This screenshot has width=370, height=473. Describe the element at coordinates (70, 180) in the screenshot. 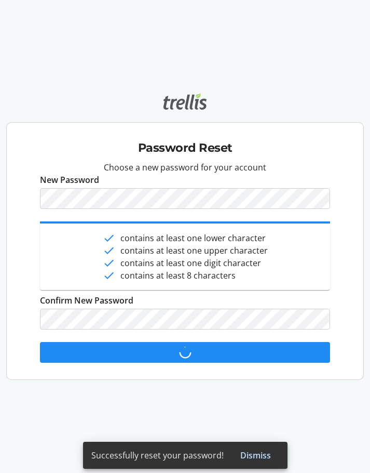

I see `label: New Password` at that location.